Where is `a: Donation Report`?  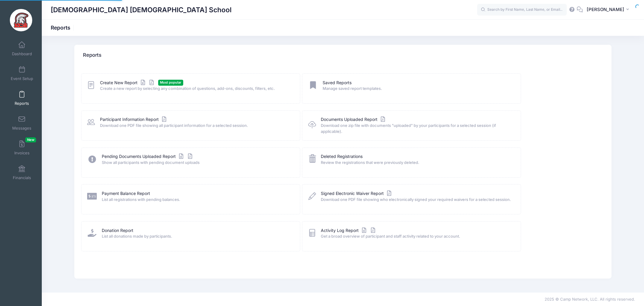
a: Donation Report is located at coordinates (117, 230).